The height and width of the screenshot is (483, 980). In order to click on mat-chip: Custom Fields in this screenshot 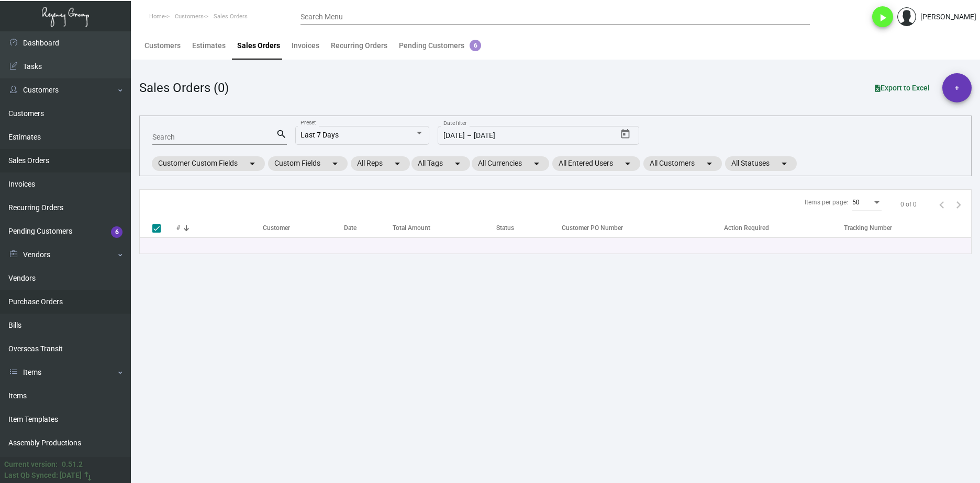, I will do `click(307, 164)`.